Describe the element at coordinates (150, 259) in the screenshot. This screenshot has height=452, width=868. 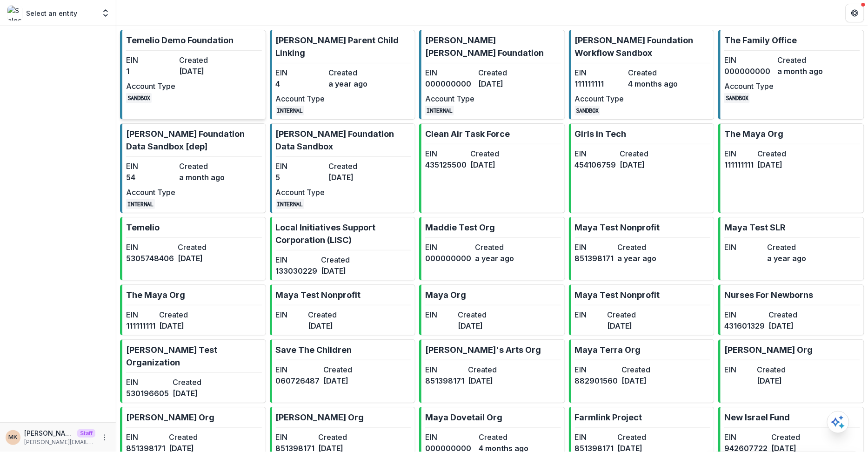
I see `dd: 5305748406` at that location.